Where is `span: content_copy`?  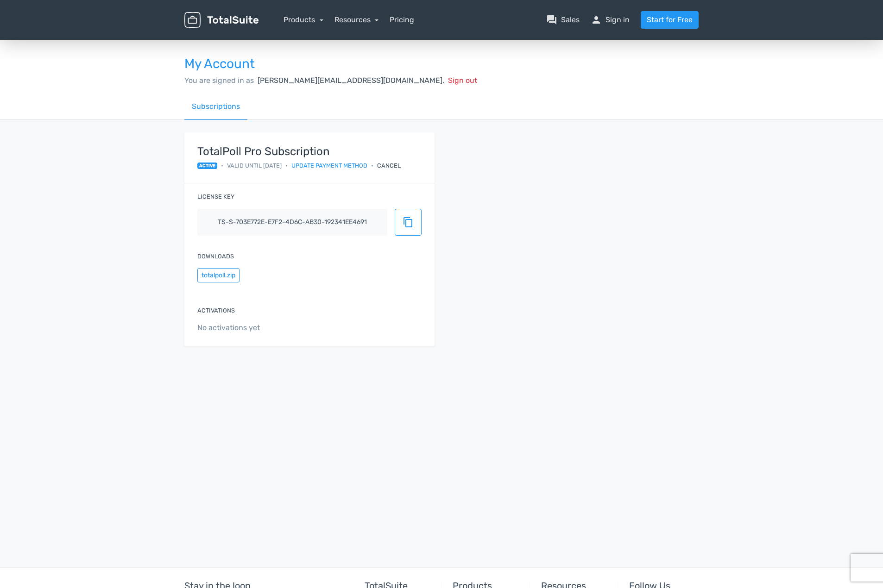 span: content_copy is located at coordinates (409, 223).